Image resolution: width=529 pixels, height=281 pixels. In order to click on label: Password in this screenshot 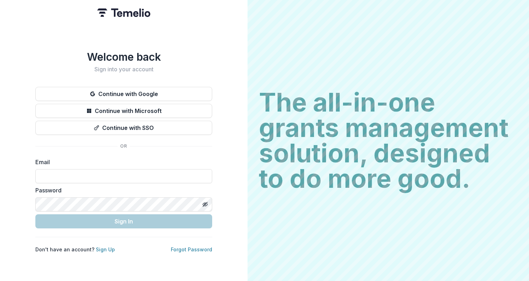, I will do `click(122, 190)`.